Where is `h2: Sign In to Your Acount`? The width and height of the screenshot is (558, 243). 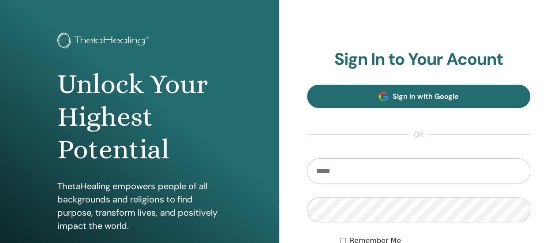 h2: Sign In to Your Acount is located at coordinates (419, 60).